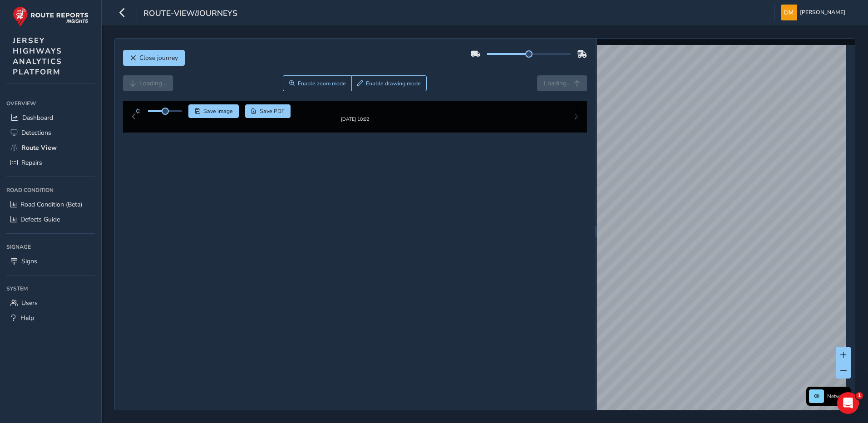 The width and height of the screenshot is (868, 423). I want to click on a: Route View, so click(50, 147).